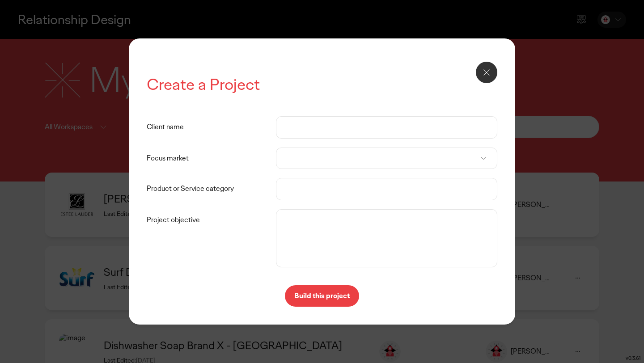  I want to click on button: Build this project, so click(322, 296).